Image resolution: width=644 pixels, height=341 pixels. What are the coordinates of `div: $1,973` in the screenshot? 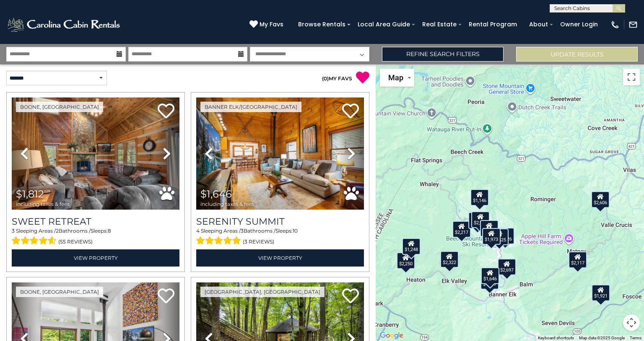 It's located at (491, 236).